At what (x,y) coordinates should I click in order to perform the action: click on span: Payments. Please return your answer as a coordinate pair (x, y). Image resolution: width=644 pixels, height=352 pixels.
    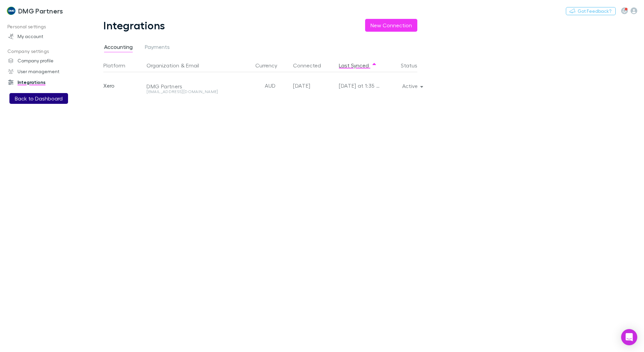
    Looking at the image, I should click on (157, 48).